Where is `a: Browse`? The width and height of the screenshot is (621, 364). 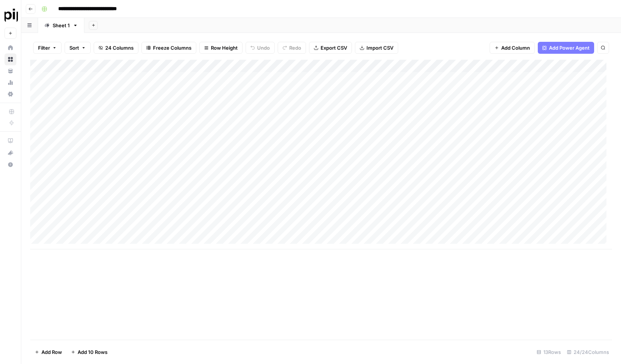 a: Browse is located at coordinates (10, 60).